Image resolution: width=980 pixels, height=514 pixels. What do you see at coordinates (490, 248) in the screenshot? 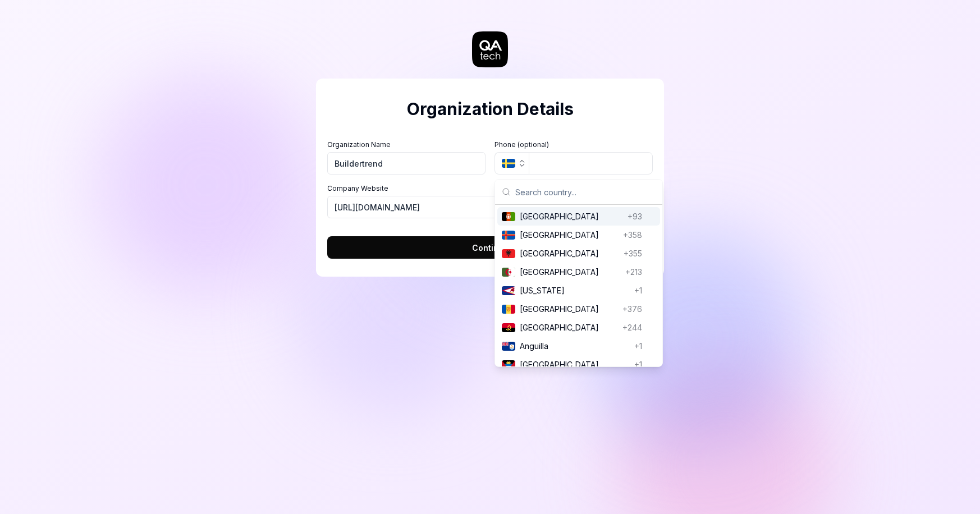
I see `span: Continue` at bounding box center [490, 248].